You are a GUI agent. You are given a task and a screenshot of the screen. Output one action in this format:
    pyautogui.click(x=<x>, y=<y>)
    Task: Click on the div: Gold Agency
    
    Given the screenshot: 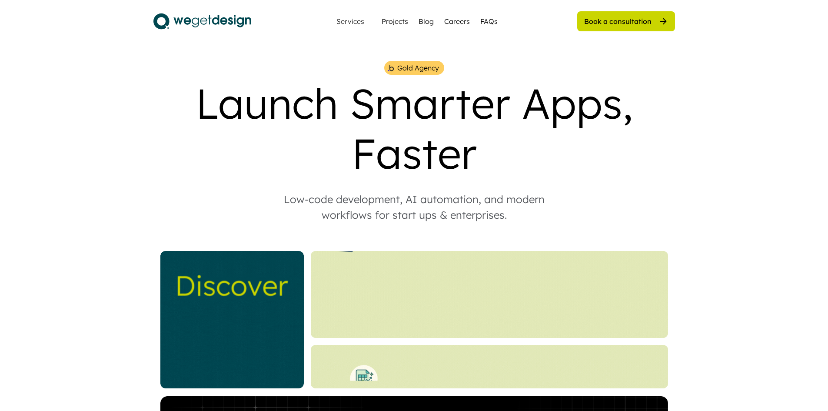 What is the action you would take?
    pyautogui.click(x=418, y=68)
    